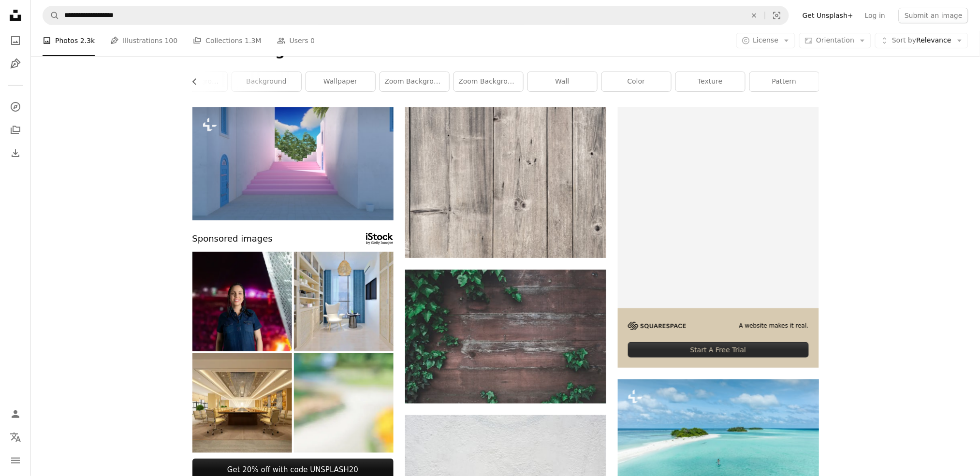 This screenshot has width=980, height=476. Describe the element at coordinates (657, 326) in the screenshot. I see `img: file-1705255347840-230a6ab5bca9image` at that location.